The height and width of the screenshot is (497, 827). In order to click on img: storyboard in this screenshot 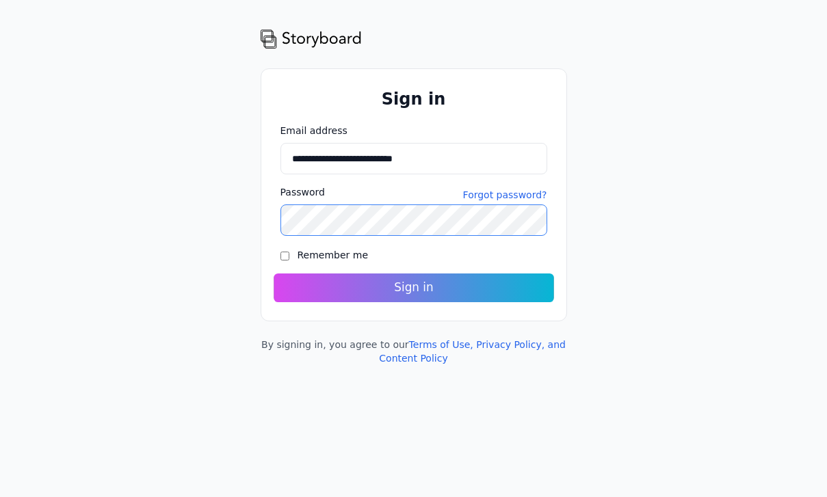, I will do `click(311, 38)`.